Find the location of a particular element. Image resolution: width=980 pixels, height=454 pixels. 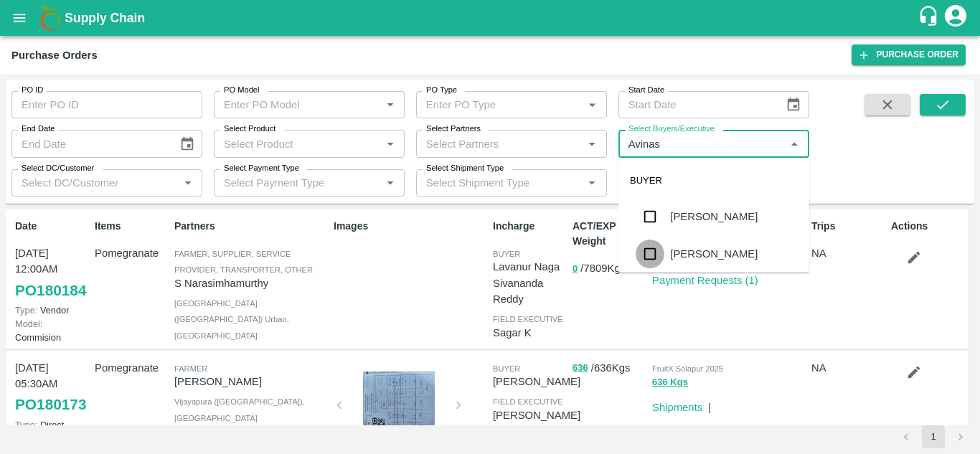

p: ACT/EXP Weight is located at coordinates (609, 234).